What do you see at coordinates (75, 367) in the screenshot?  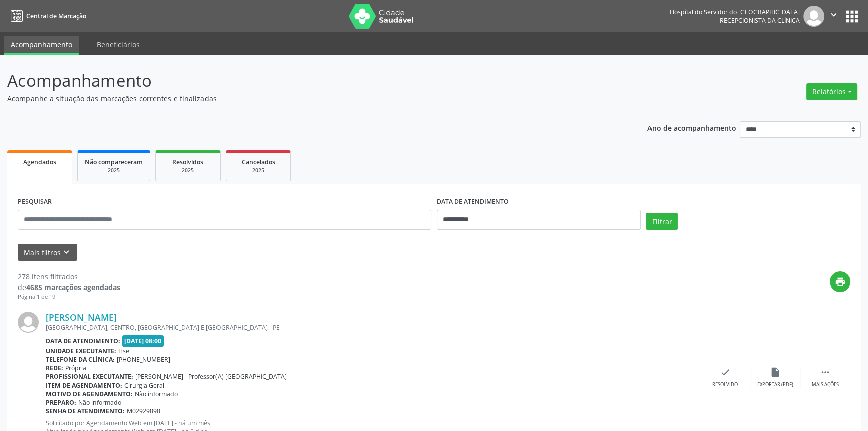 I see `span: Própria` at bounding box center [75, 367].